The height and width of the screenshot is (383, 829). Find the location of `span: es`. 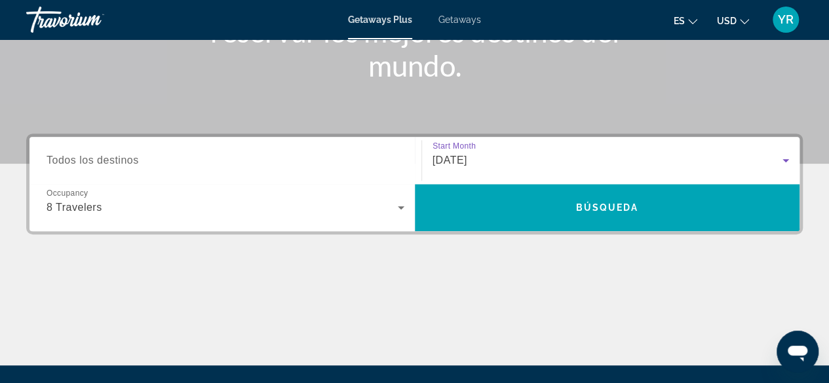

span: es is located at coordinates (679, 21).